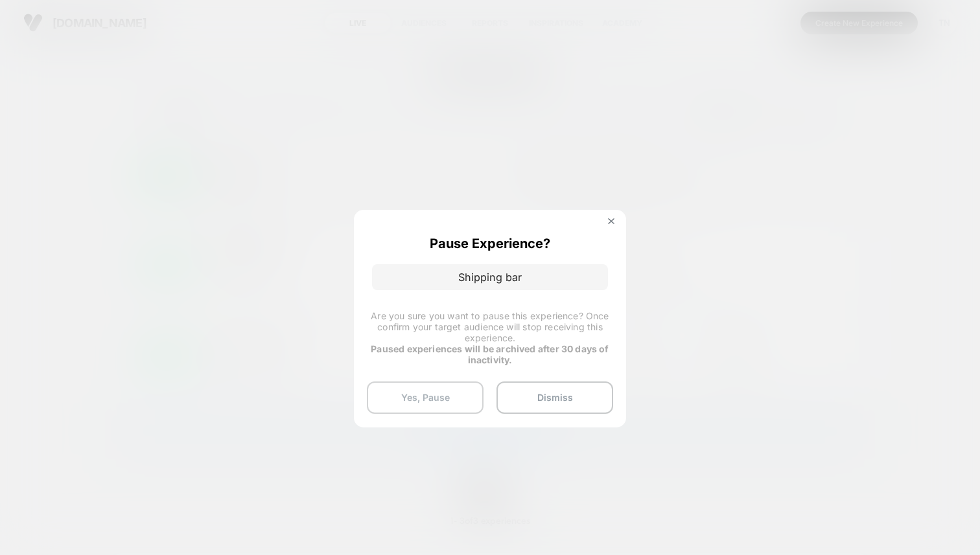 The width and height of the screenshot is (980, 555). What do you see at coordinates (611, 222) in the screenshot?
I see `img: close` at bounding box center [611, 222].